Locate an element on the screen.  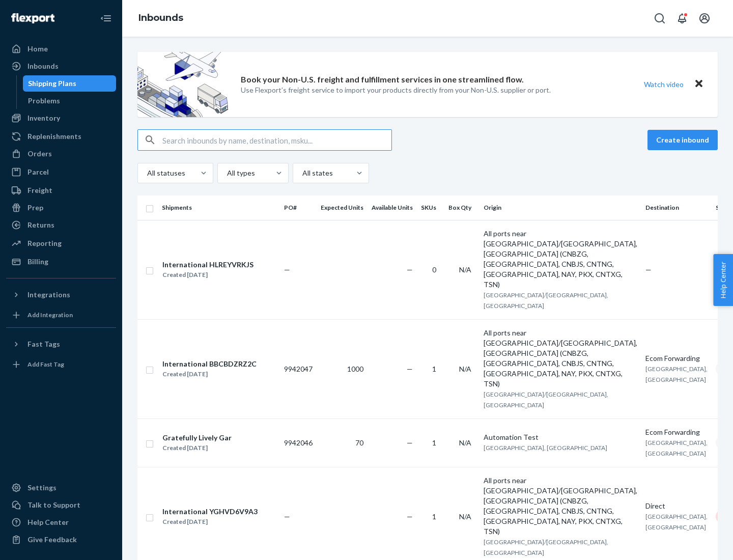
div: Talk to Support is located at coordinates (54, 505).